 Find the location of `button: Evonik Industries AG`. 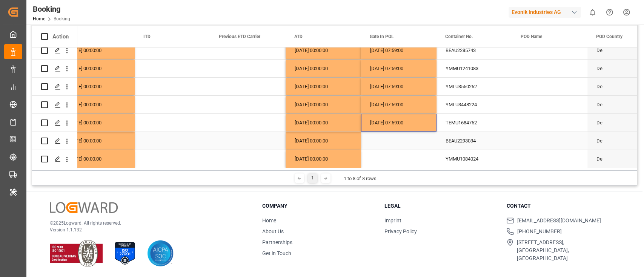

button: Evonik Industries AG is located at coordinates (547, 12).